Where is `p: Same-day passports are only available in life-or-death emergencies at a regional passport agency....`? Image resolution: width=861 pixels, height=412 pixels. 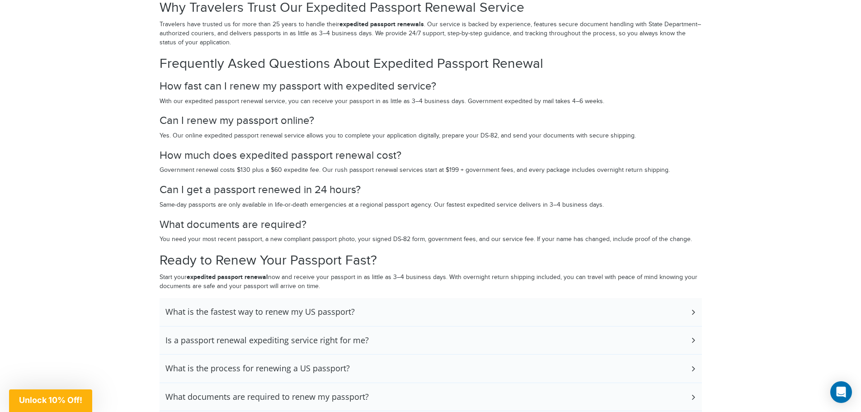
p: Same-day passports are only available in life-or-death emergencies at a regional passport agency.... is located at coordinates (431, 205).